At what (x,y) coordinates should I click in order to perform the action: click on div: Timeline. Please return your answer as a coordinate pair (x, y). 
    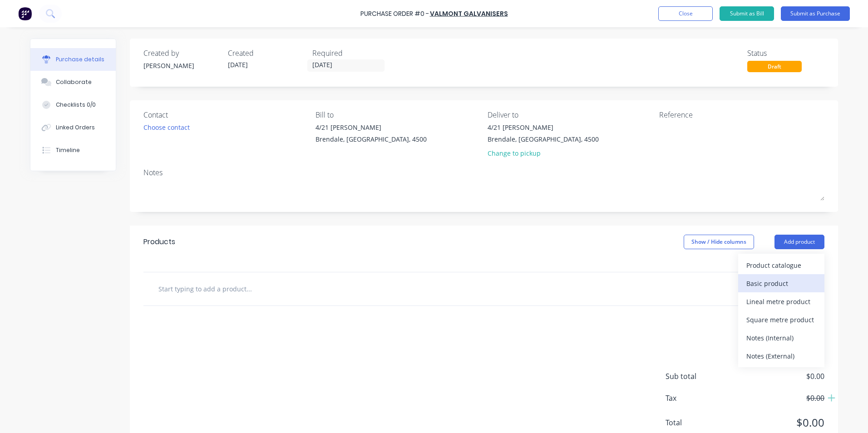
    Looking at the image, I should click on (67, 150).